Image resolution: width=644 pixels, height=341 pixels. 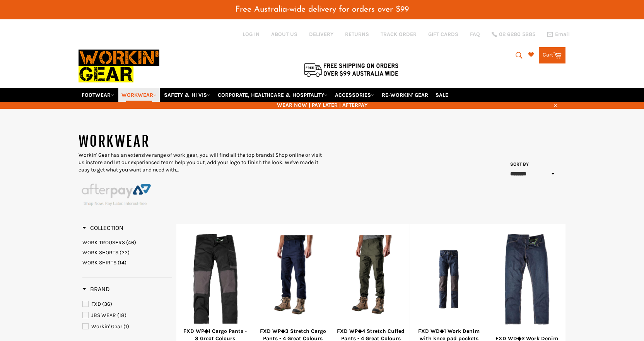 I want to click on img: FXD WP◆1 Cargo Pants - 4 Great Colours - Workin' Gear, so click(x=215, y=279).